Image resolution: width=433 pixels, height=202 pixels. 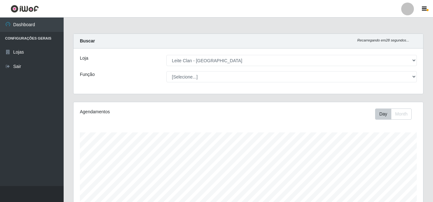 What do you see at coordinates (396, 114) in the screenshot?
I see `div: Toolbar with button groups` at bounding box center [396, 114].